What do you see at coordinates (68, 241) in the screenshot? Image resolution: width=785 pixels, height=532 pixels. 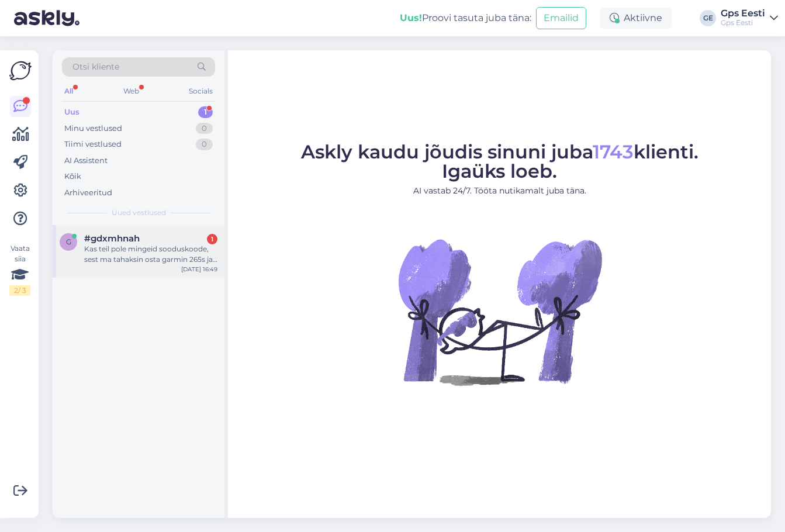 I see `span: g` at bounding box center [68, 241].